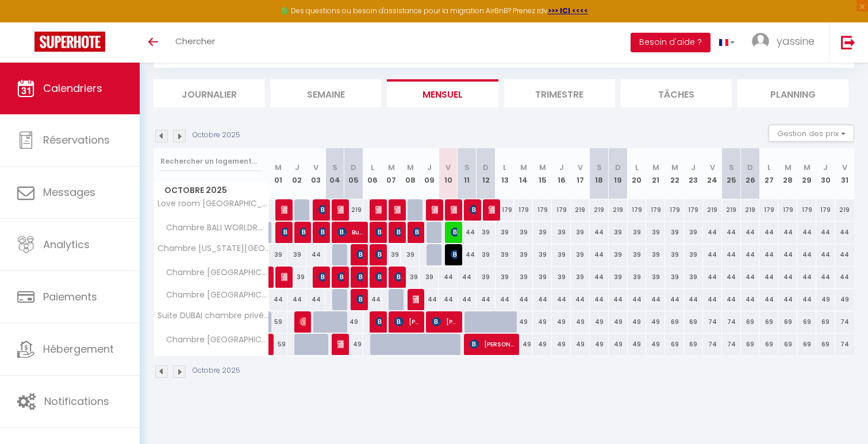 The height and width of the screenshot is (444, 868). What do you see at coordinates (523, 174) in the screenshot?
I see `th: 14` at bounding box center [523, 174].